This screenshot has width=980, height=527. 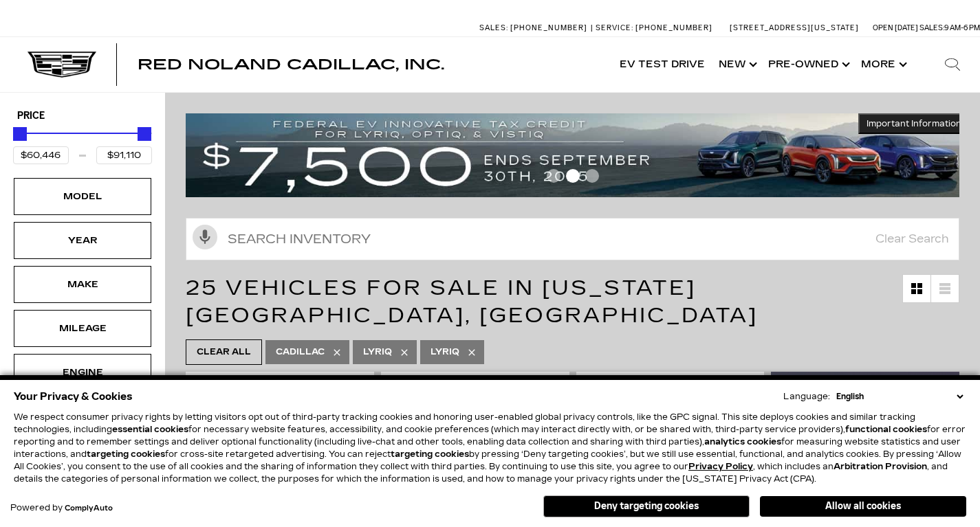 What do you see at coordinates (614, 28) in the screenshot?
I see `span: Service:` at bounding box center [614, 28].